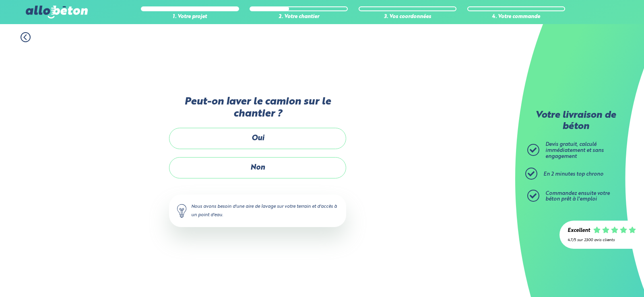 The width and height of the screenshot is (644, 297). I want to click on div: Excellent, so click(579, 231).